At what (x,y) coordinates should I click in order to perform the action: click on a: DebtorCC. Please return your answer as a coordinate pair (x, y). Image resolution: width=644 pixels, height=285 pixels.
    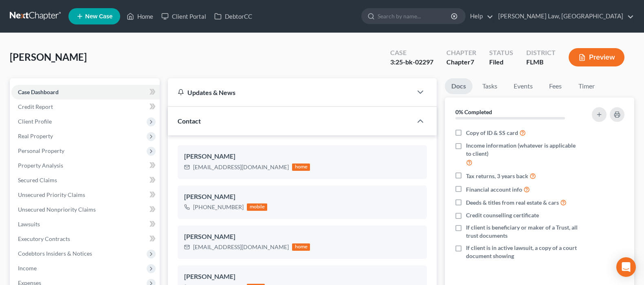
    Looking at the image, I should click on (233, 16).